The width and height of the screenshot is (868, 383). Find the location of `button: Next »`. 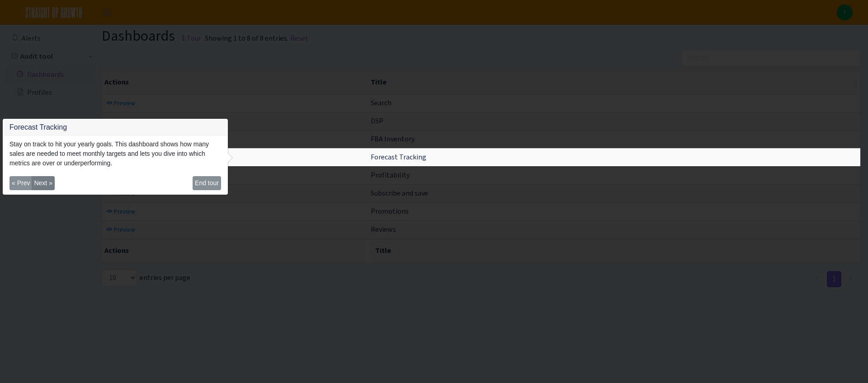

button: Next » is located at coordinates (43, 183).